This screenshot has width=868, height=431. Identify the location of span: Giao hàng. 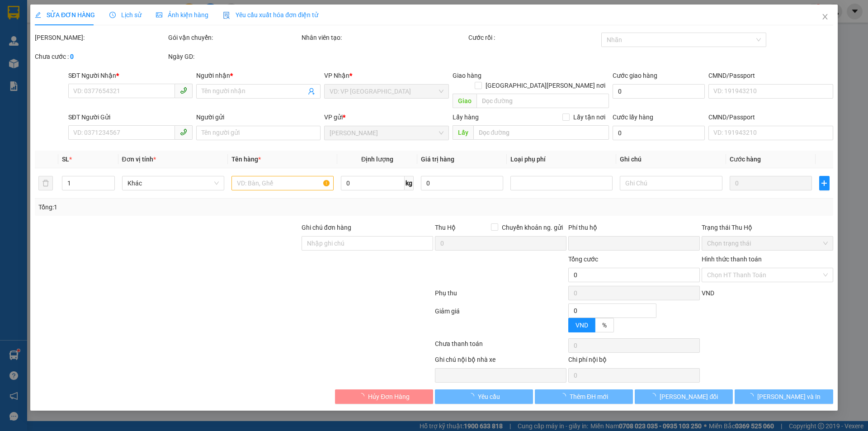
(467, 75).